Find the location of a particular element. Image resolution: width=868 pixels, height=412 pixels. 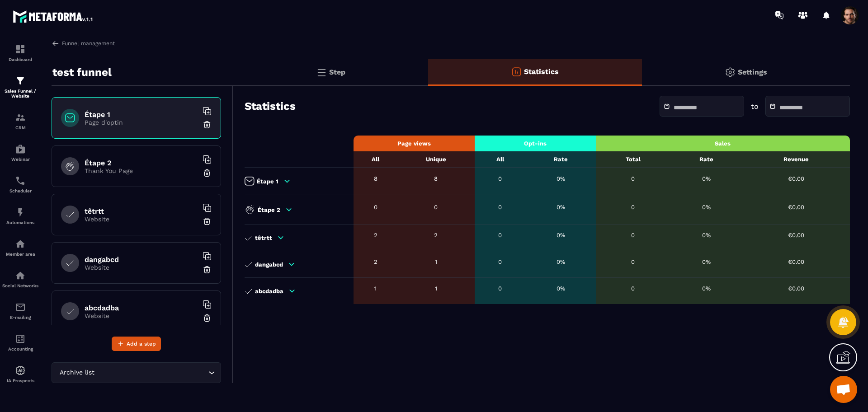

a: automationsautomationsAutomations is located at coordinates (20, 216).